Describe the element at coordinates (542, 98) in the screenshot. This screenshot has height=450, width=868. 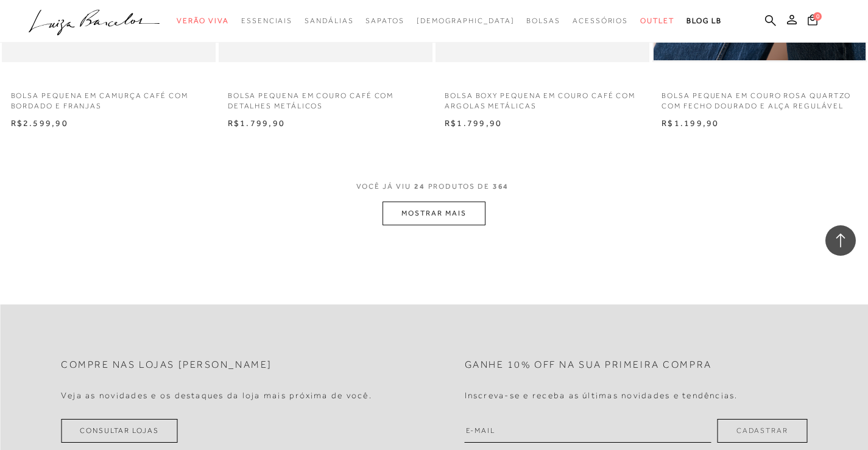
I see `p: BOLSA BOXY PEQUENA EM COURO CAFÉ COM ARGOLAS METÁLICAS` at that location.